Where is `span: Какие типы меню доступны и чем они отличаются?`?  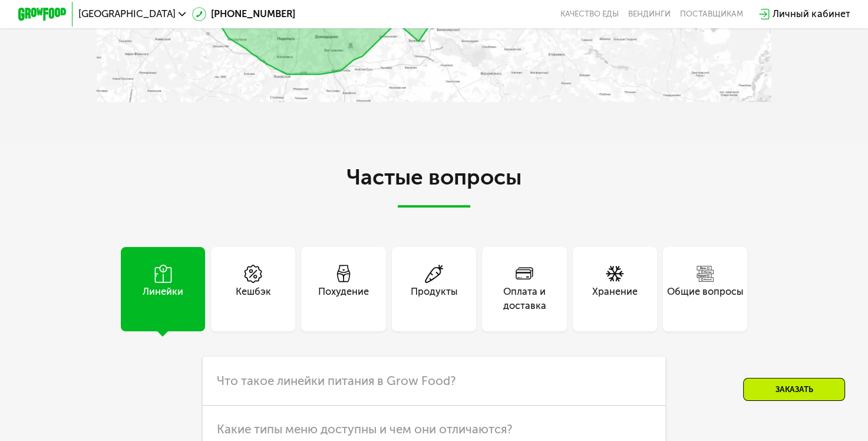
span: Какие типы меню доступны и чем они отличаются? is located at coordinates (365, 429).